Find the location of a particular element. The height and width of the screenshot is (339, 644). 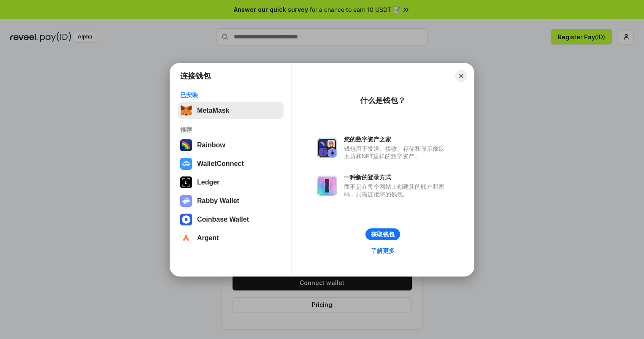

h1: 连接钱包 is located at coordinates (195, 76).